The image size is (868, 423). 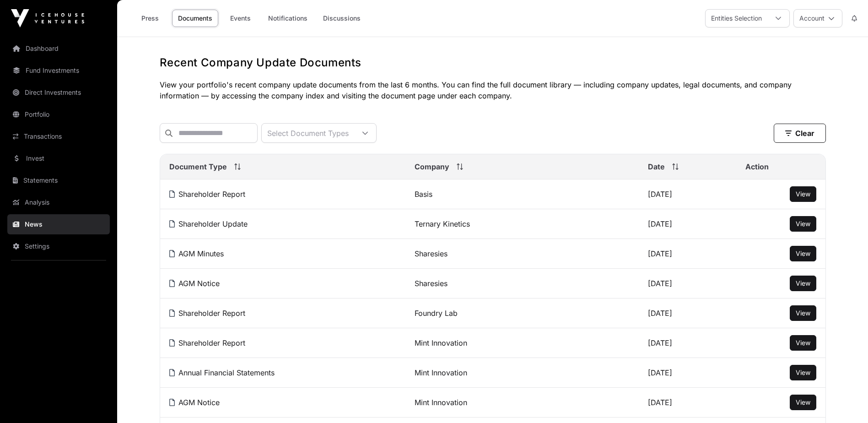 I want to click on a: Foundry Lab, so click(x=436, y=314).